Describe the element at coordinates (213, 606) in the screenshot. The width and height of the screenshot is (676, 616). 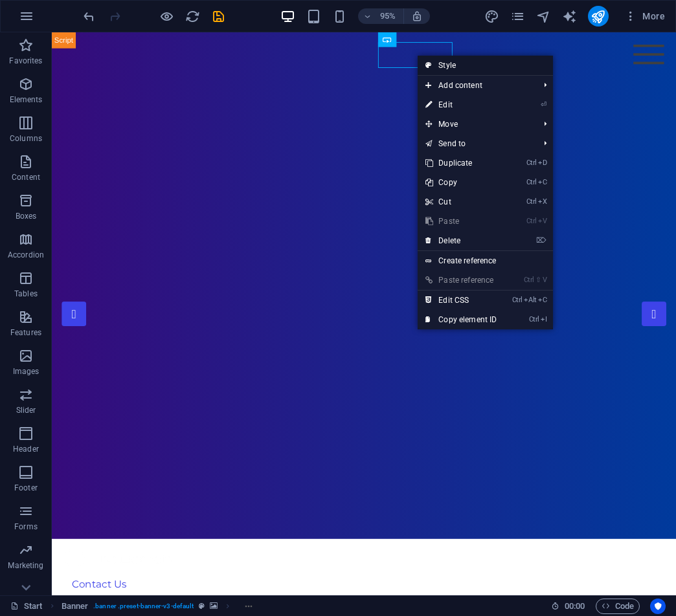
I see `i: This element contains a background` at that location.